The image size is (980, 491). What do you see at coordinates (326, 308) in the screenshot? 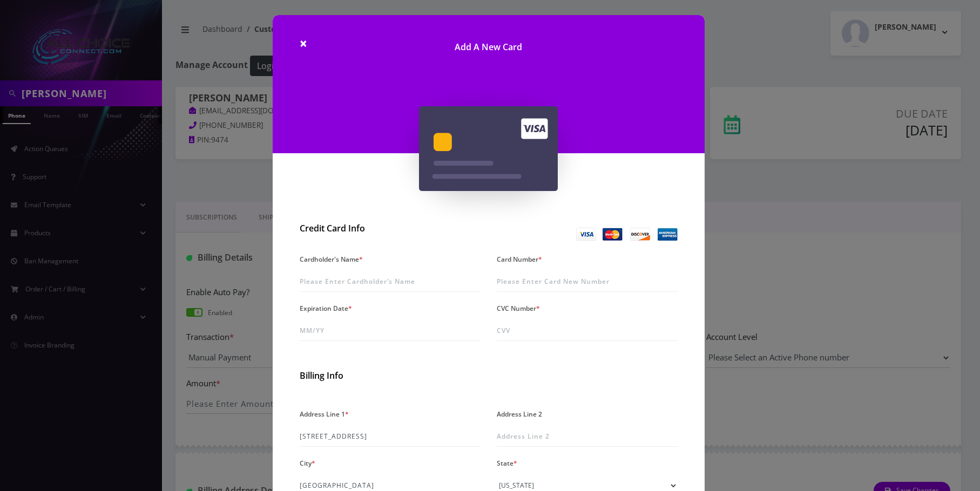
I see `label: Expiration Date` at bounding box center [326, 308].